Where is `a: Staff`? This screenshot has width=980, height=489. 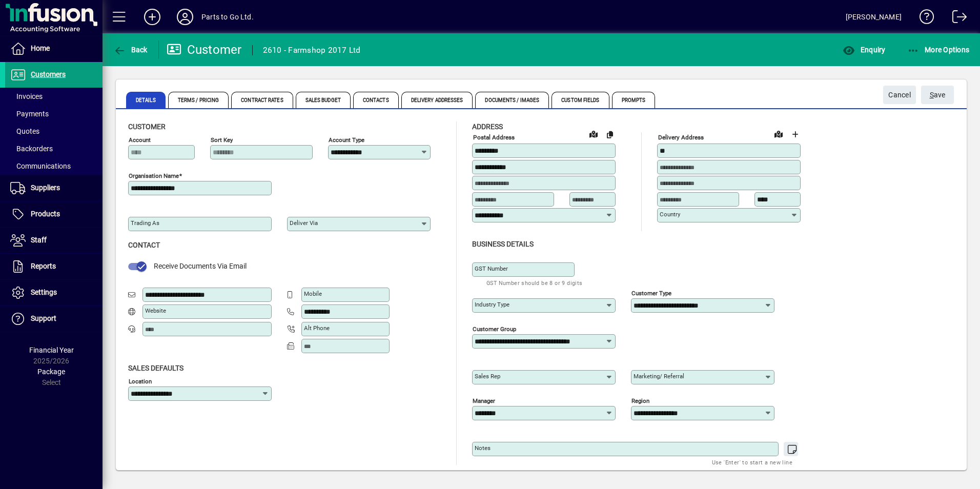 a: Staff is located at coordinates (54, 241).